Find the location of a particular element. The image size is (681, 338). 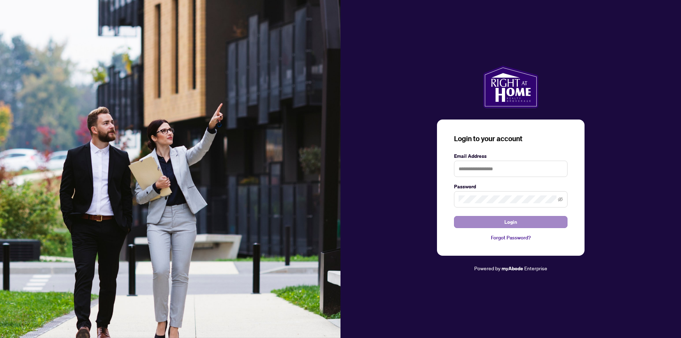

a: Forgot Password? is located at coordinates (511, 238).